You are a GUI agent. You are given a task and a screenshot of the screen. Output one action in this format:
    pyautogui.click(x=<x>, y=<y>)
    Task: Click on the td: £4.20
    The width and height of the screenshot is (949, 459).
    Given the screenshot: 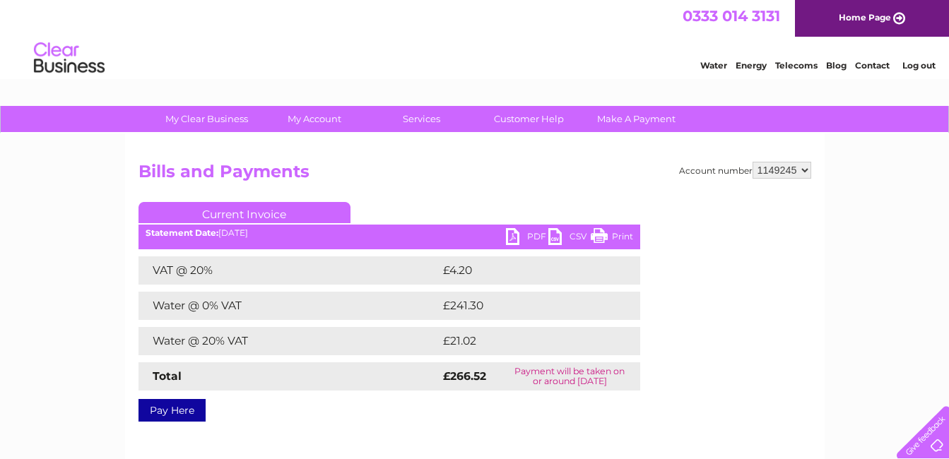 What is the action you would take?
    pyautogui.click(x=523, y=271)
    